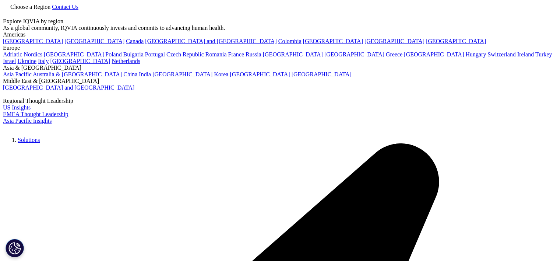 The image size is (557, 261). Describe the element at coordinates (15, 248) in the screenshot. I see `button: Cookies Settings` at that location.